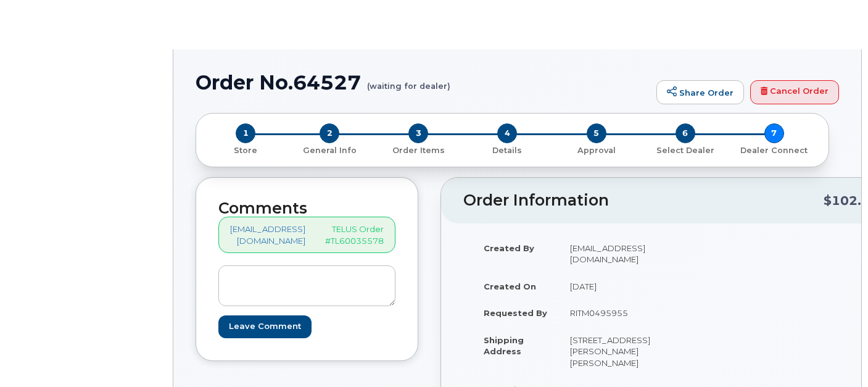 Image resolution: width=868 pixels, height=387 pixels. What do you see at coordinates (418, 149) in the screenshot?
I see `a: 3 Order Items` at bounding box center [418, 149].